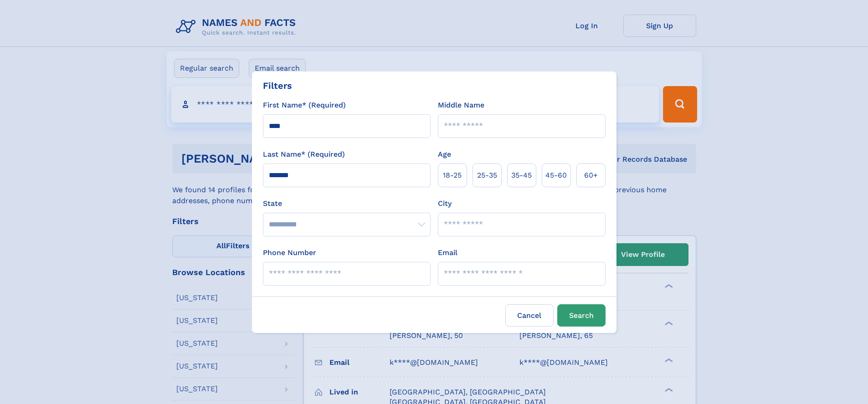 This screenshot has width=868, height=404. What do you see at coordinates (487, 175) in the screenshot?
I see `span: 25‑35` at bounding box center [487, 175].